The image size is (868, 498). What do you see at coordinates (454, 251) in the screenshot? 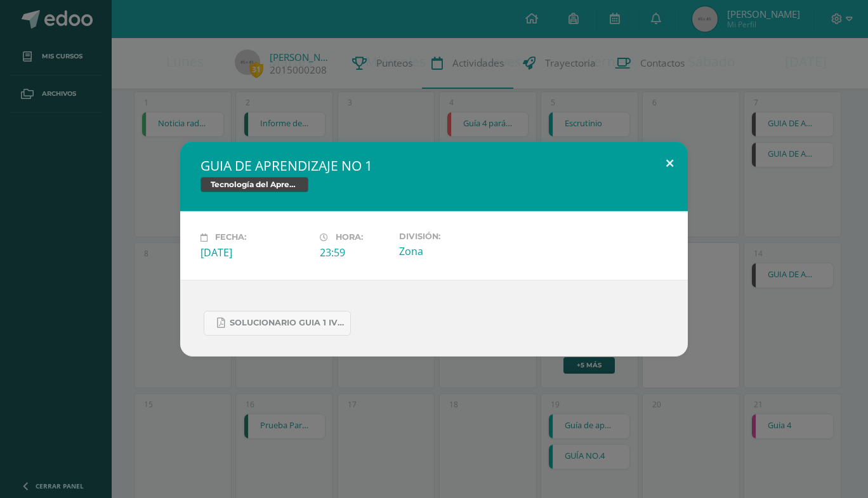
I see `div: Zona` at bounding box center [454, 251].